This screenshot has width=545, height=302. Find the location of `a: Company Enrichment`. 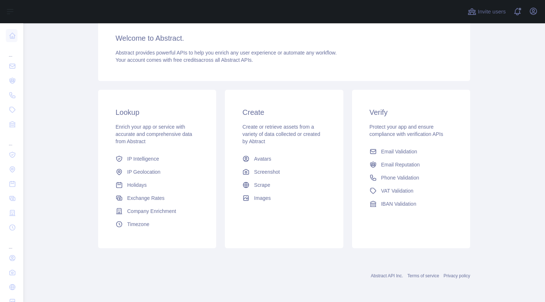

a: Company Enrichment is located at coordinates (157, 211).